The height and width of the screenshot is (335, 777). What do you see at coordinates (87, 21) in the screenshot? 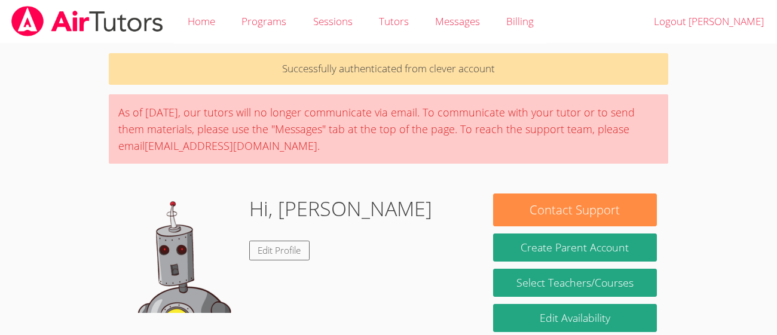
I see `img: airtutors_banner-c4298cdbf04f3fff15de1276eac7730deb9818008684d7c2e4769d2f7ddbe033.png` at bounding box center [87, 21].